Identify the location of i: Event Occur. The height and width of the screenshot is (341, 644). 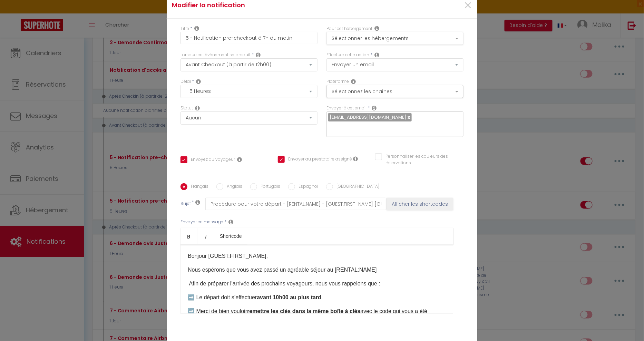
(258, 55).